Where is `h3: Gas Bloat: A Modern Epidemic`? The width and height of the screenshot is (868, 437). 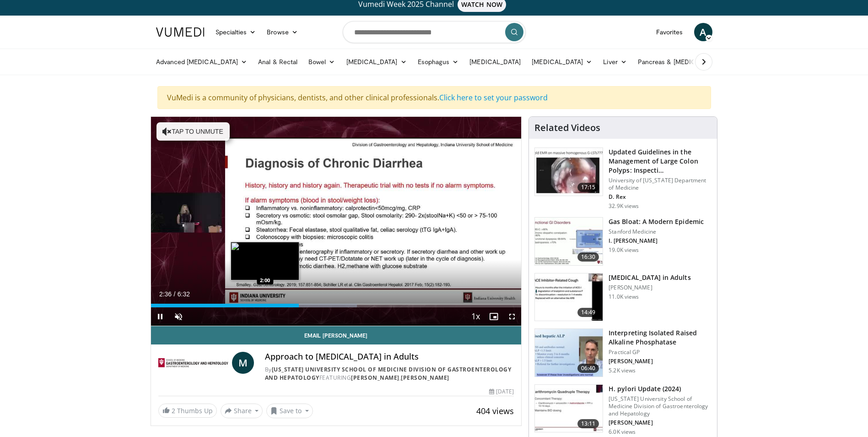
h3: Gas Bloat: A Modern Epidemic is located at coordinates (656, 222).